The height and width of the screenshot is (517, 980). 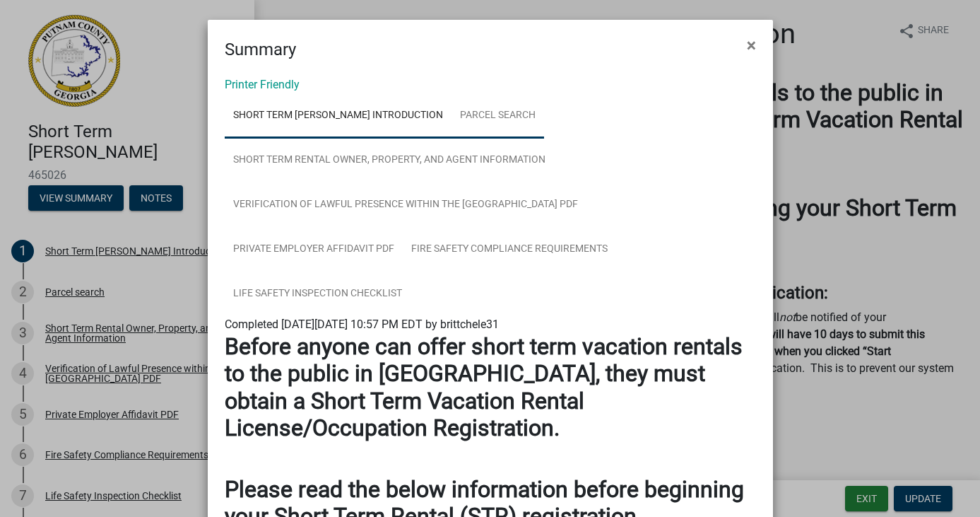 I want to click on h4: Summary, so click(x=260, y=50).